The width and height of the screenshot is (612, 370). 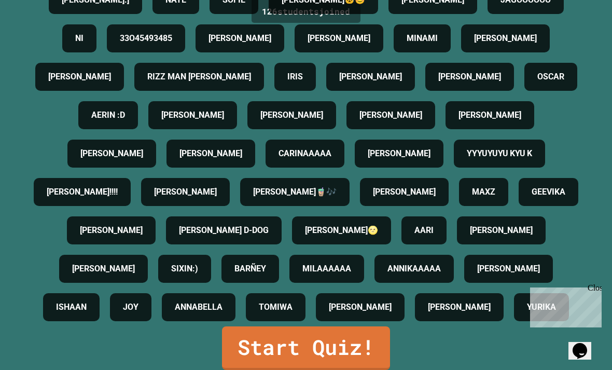 I want to click on h4: SIXIN:), so click(x=185, y=269).